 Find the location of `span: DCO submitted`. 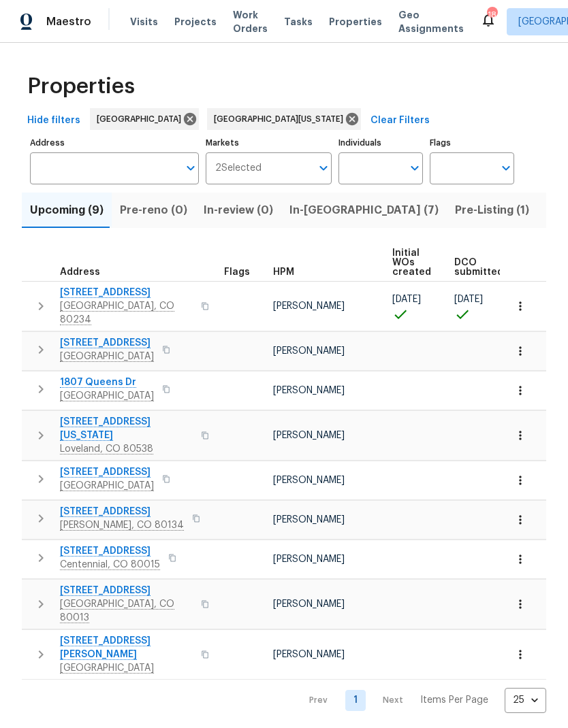

span: DCO submitted is located at coordinates (479, 267).